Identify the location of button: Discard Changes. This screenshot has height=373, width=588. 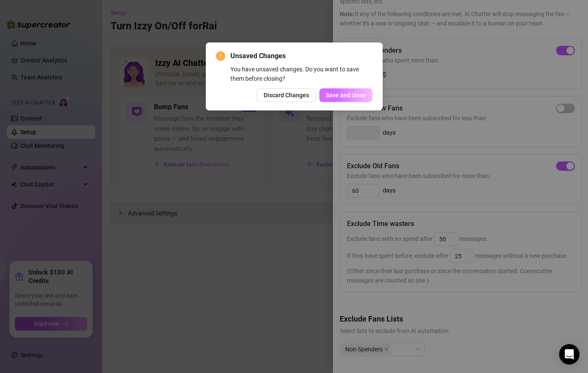
(286, 95).